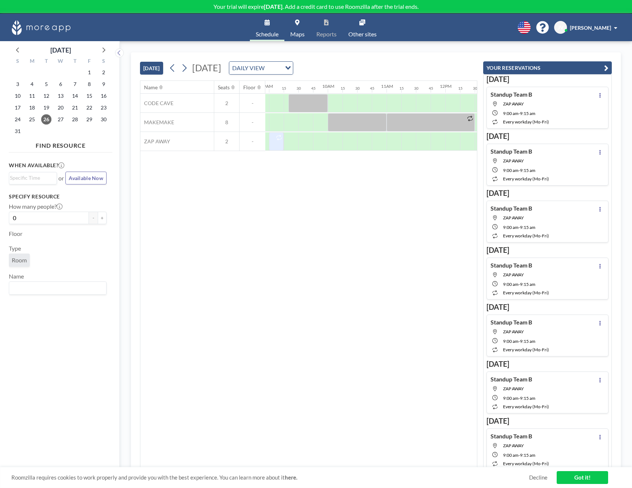  What do you see at coordinates (224, 87) in the screenshot?
I see `div: Seats` at bounding box center [224, 87].